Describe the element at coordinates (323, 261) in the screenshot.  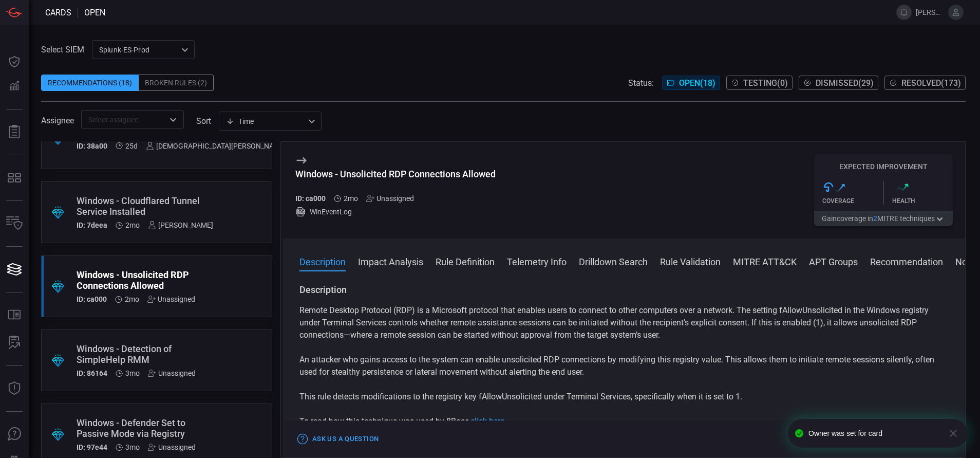
I see `button: Description` at that location.